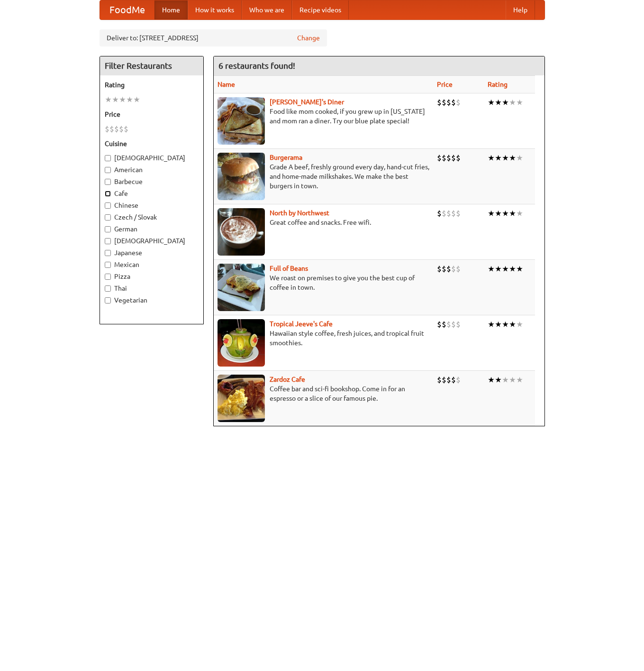  What do you see at coordinates (241, 343) in the screenshot?
I see `img: jeeves.jpg` at bounding box center [241, 343].